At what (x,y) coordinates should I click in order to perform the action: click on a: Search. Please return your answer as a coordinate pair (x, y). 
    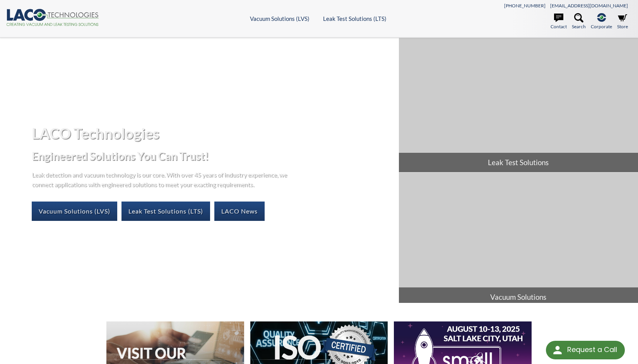
    Looking at the image, I should click on (579, 22).